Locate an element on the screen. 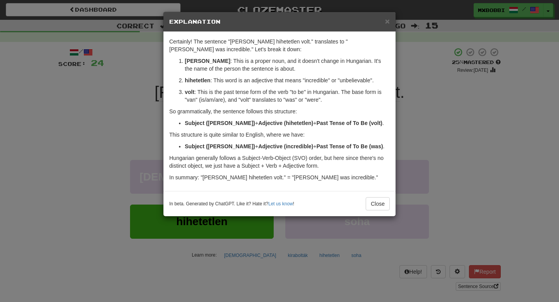  strong: Past Tense of To Be (was) is located at coordinates (349, 146).